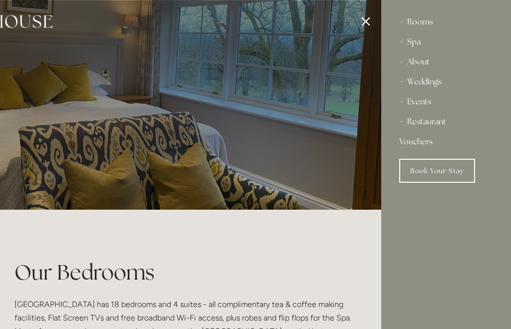  I want to click on div: About, so click(446, 62).